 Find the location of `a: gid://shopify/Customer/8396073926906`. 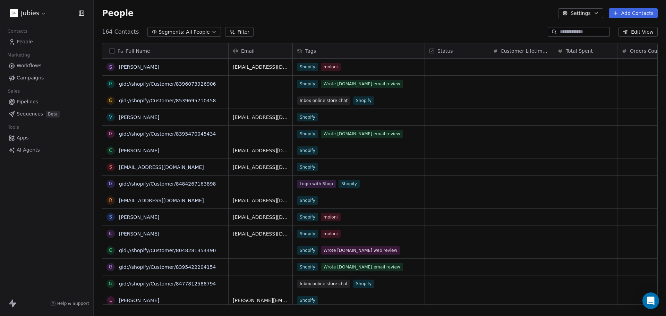

a: gid://shopify/Customer/8396073926906 is located at coordinates (168, 84).